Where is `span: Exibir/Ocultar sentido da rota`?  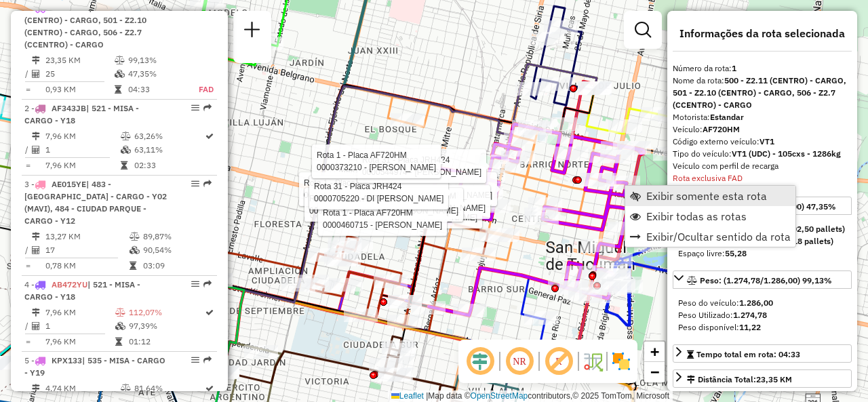
span: Exibir/Ocultar sentido da rota is located at coordinates (718, 237).